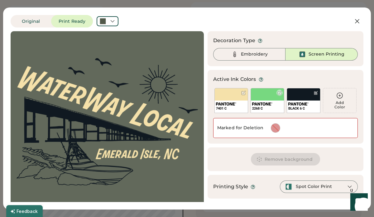 The image size is (374, 217). Describe the element at coordinates (235, 54) in the screenshot. I see `img: Thread%20-%20Unselected.svg` at that location.